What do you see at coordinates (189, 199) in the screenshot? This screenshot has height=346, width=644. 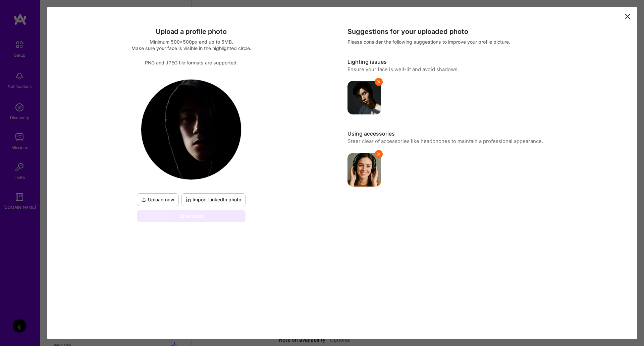 I see `i: icon LinkedInDarkV2` at bounding box center [189, 199].